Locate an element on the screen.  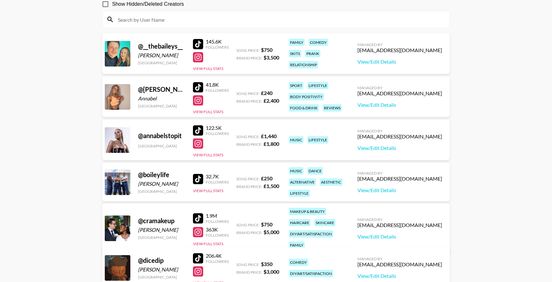
div: 41.8K is located at coordinates (217, 85).